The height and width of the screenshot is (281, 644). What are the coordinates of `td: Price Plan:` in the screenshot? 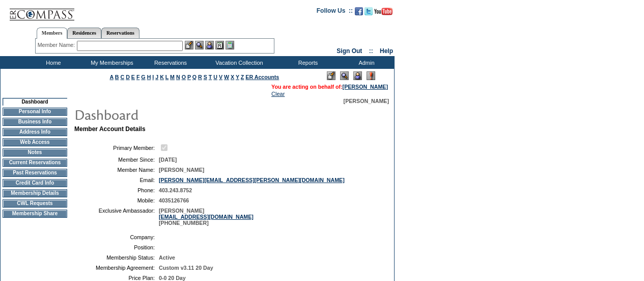 It's located at (116, 278).